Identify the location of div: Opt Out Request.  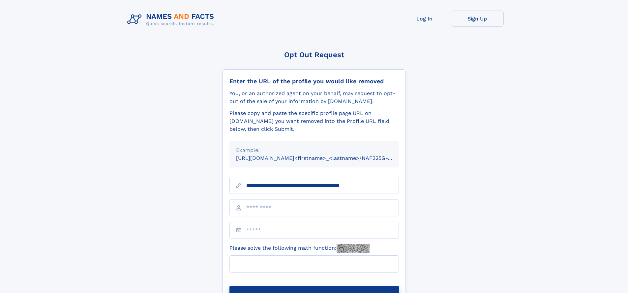
(314, 54).